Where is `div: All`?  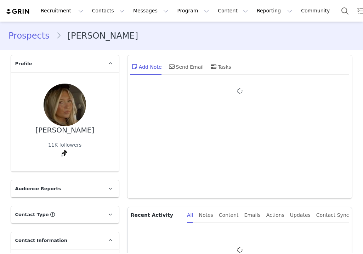
div: All is located at coordinates (190, 215).